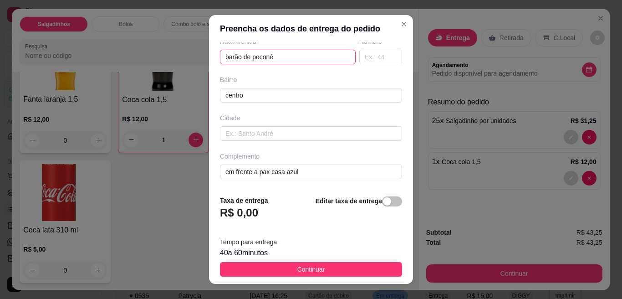  I want to click on div: Bairro, so click(311, 80).